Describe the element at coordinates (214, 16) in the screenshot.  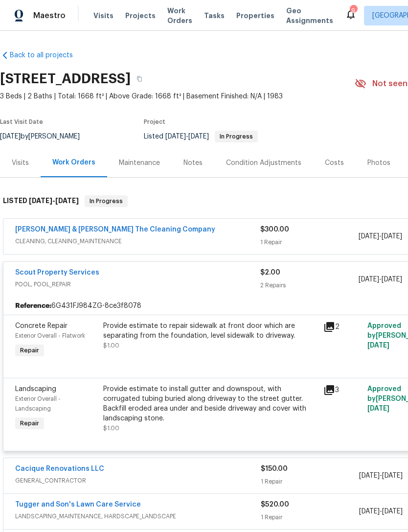
I see `span: Tasks` at that location.